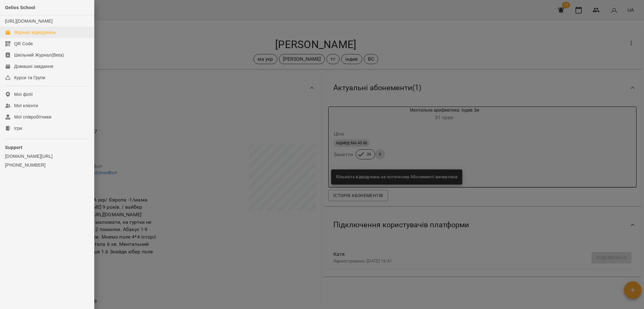 This screenshot has height=309, width=644. What do you see at coordinates (33, 117) in the screenshot?
I see `div: Мої співробітники` at bounding box center [33, 117].